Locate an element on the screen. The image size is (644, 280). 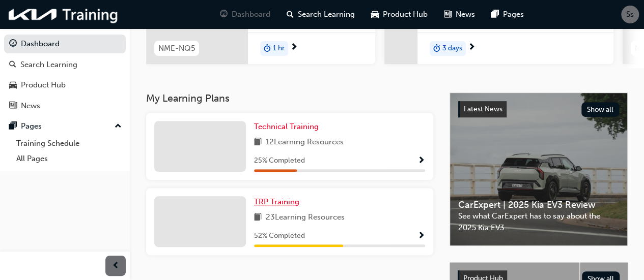
span: Latest News is located at coordinates (483, 109).